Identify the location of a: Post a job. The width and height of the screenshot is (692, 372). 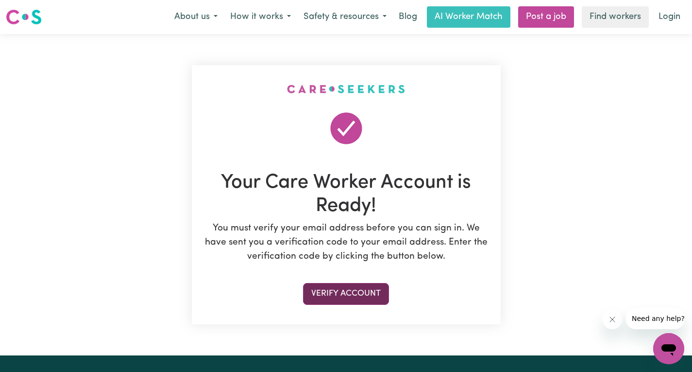
(546, 17).